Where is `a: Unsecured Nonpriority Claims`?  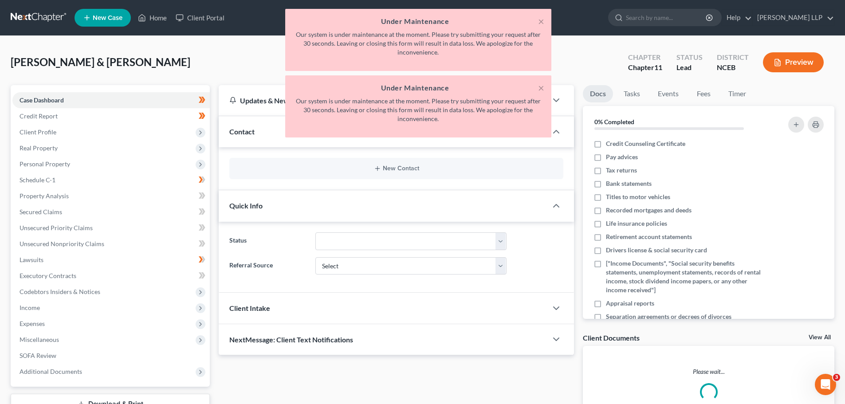
a: Unsecured Nonpriority Claims is located at coordinates (111, 244).